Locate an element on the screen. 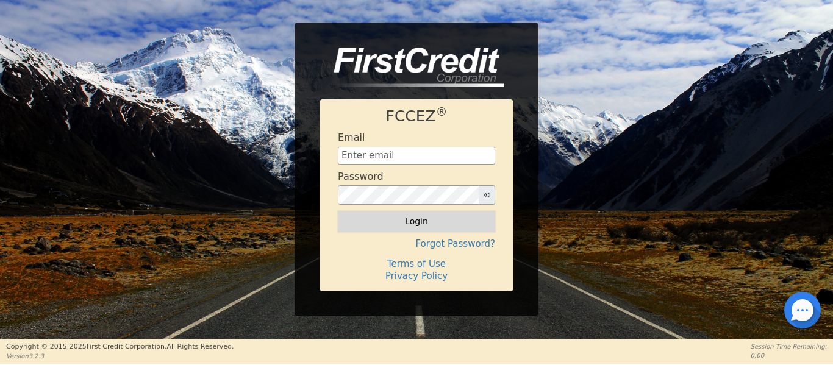 The height and width of the screenshot is (365, 833). p: 0:00 is located at coordinates (788, 355).